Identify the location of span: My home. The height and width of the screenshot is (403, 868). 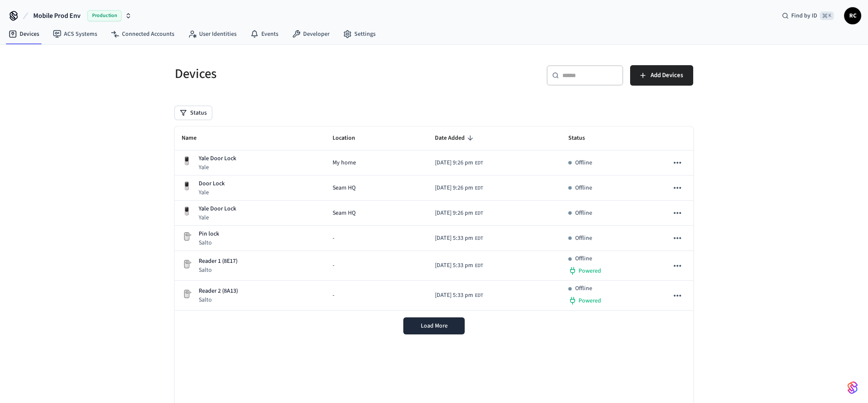
(344, 163).